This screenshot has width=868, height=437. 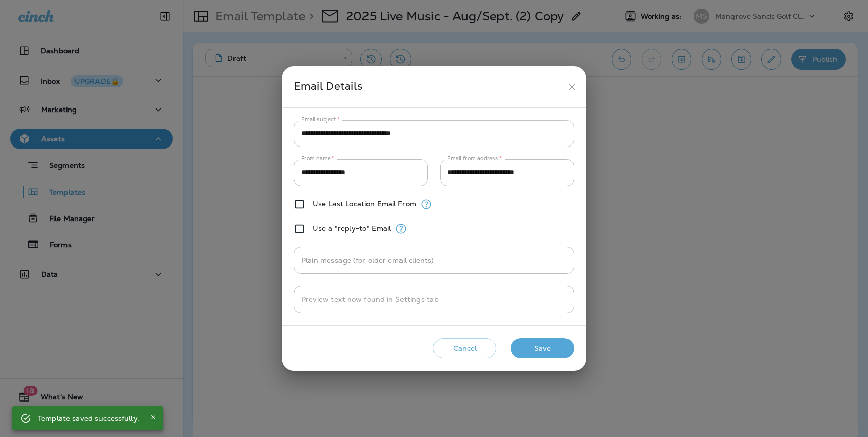 I want to click on button: Save, so click(x=542, y=349).